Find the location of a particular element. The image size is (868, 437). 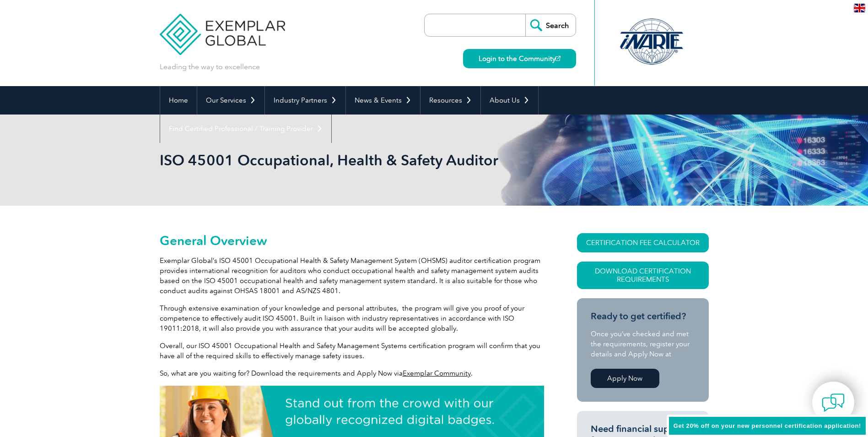

a: Apply Now is located at coordinates (625, 378).